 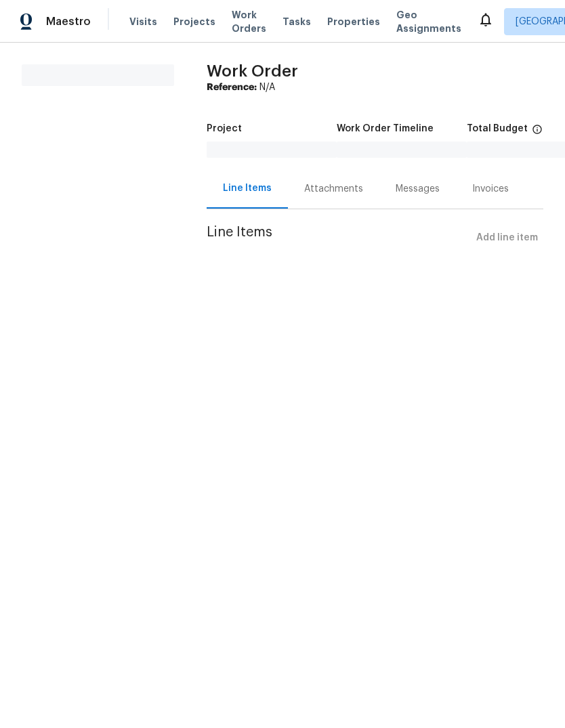 What do you see at coordinates (68, 22) in the screenshot?
I see `span: Maestro` at bounding box center [68, 22].